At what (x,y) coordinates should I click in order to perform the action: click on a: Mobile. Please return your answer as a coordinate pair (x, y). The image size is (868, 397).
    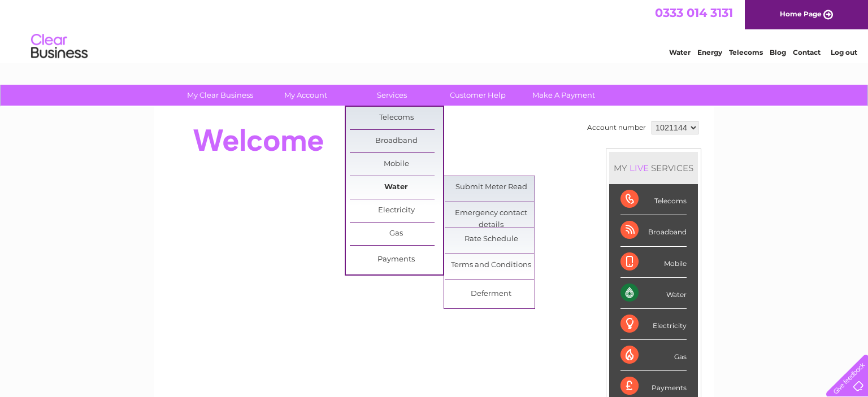
    Looking at the image, I should click on (396, 165).